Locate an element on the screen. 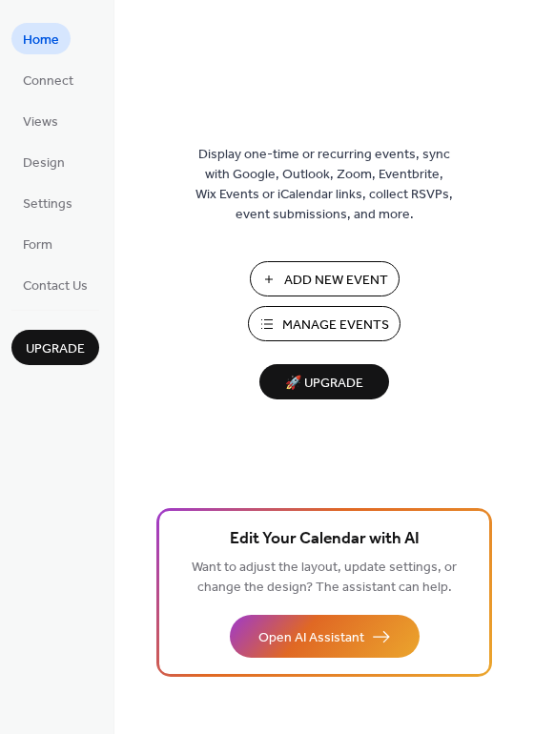 The width and height of the screenshot is (534, 734). a: Design is located at coordinates (44, 161).